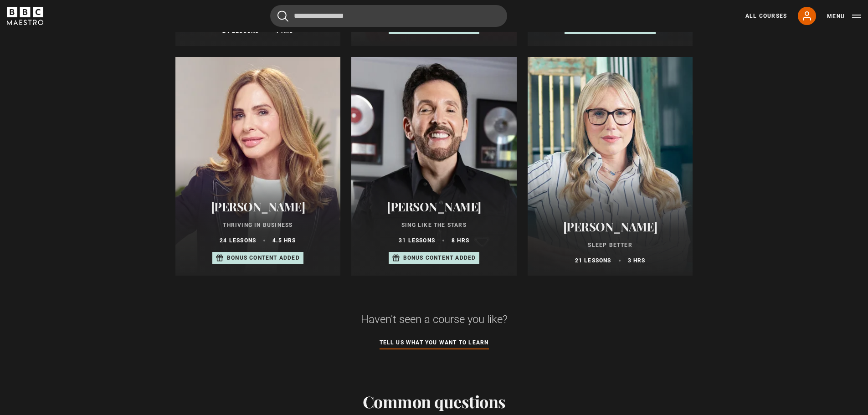  What do you see at coordinates (283, 16) in the screenshot?
I see `button: Submit the search query` at bounding box center [283, 16].